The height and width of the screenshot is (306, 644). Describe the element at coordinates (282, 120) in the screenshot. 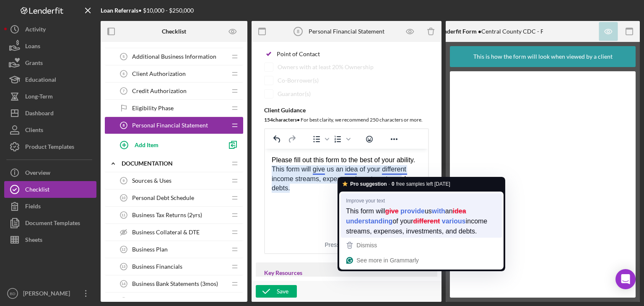

I see `b: 154 character s •` at that location.